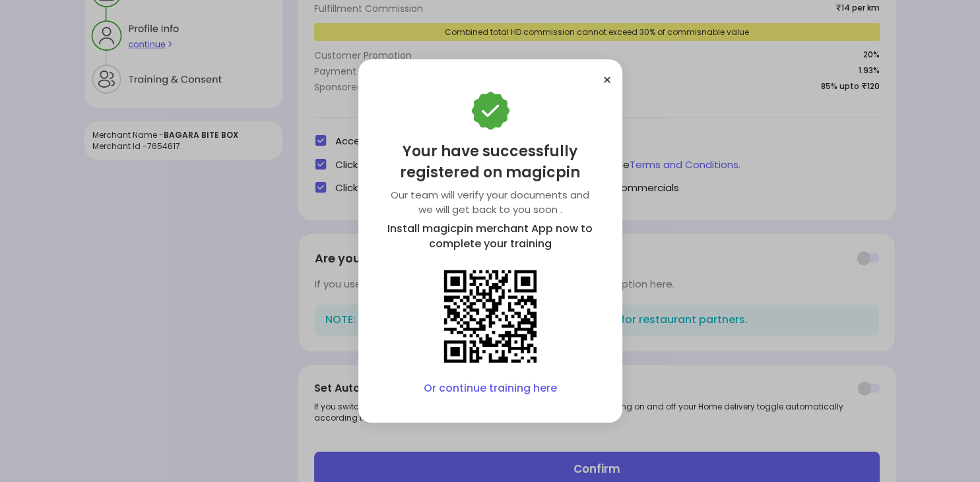 The image size is (980, 482). Describe the element at coordinates (490, 237) in the screenshot. I see `div: Install magicpin merchant App now to complete your training` at that location.